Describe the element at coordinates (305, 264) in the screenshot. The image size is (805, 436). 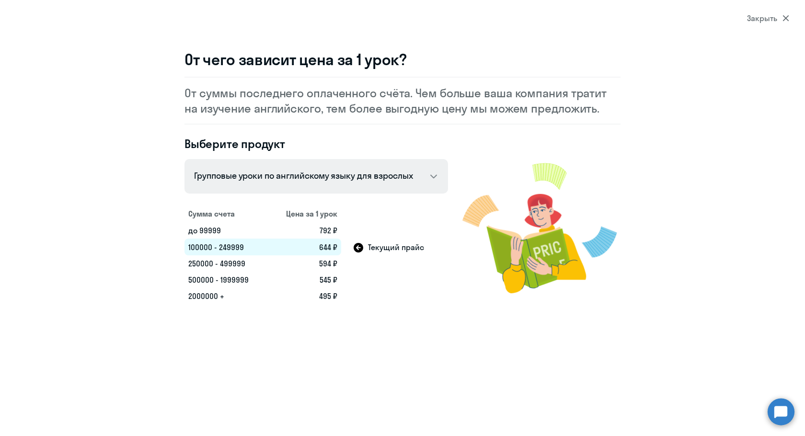
I see `td: 594 ₽` at that location.